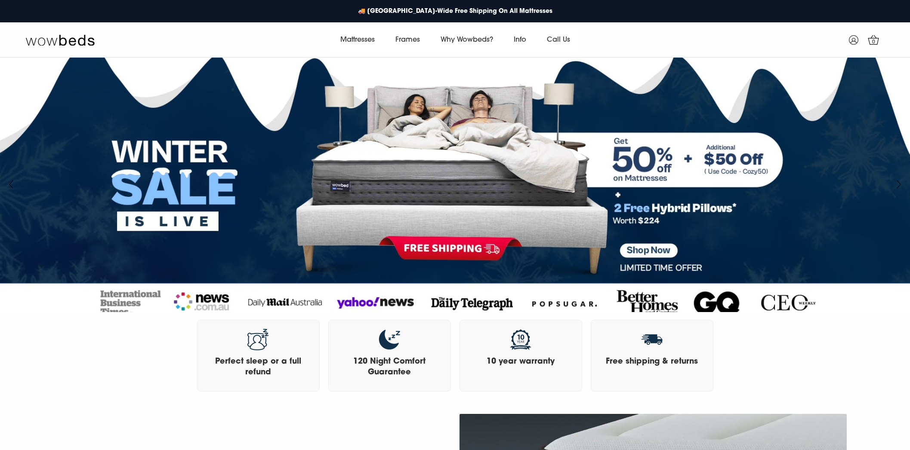  What do you see at coordinates (873, 42) in the screenshot?
I see `span: 0` at bounding box center [873, 42].